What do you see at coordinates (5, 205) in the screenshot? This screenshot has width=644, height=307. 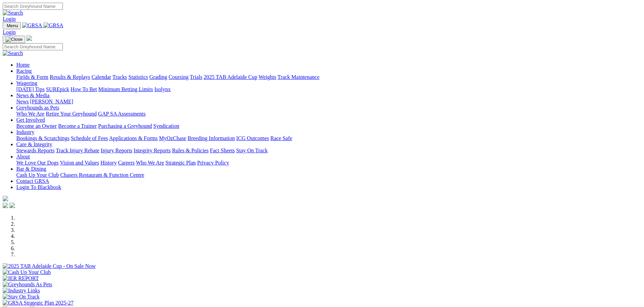 I see `img: facebook.svg` at bounding box center [5, 205].